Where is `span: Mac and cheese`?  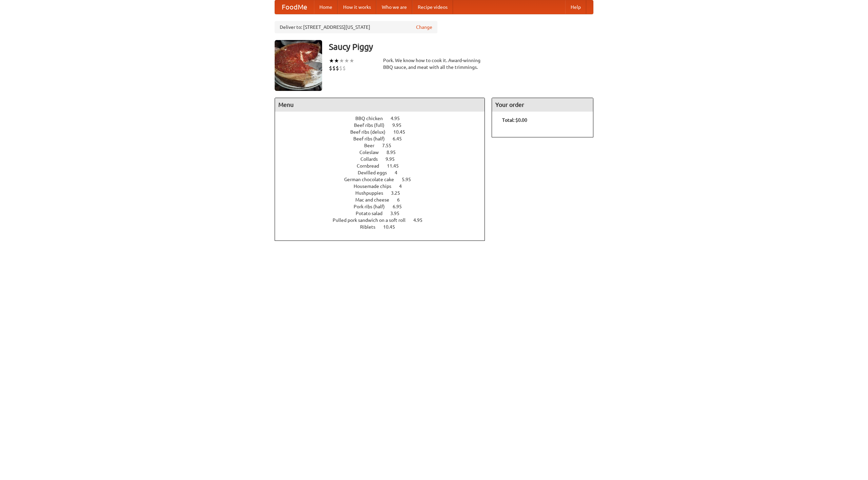
span: Mac and cheese is located at coordinates (376, 199).